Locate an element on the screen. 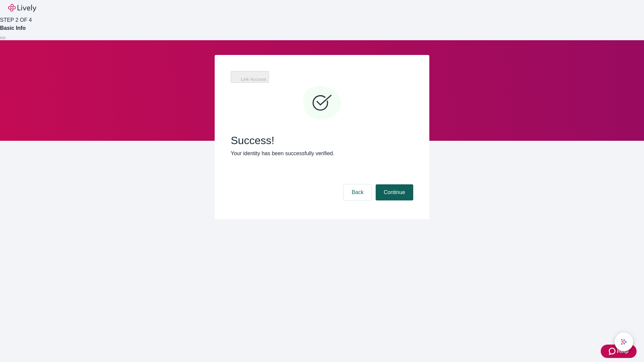 The height and width of the screenshot is (362, 644). button: Back is located at coordinates (357, 192).